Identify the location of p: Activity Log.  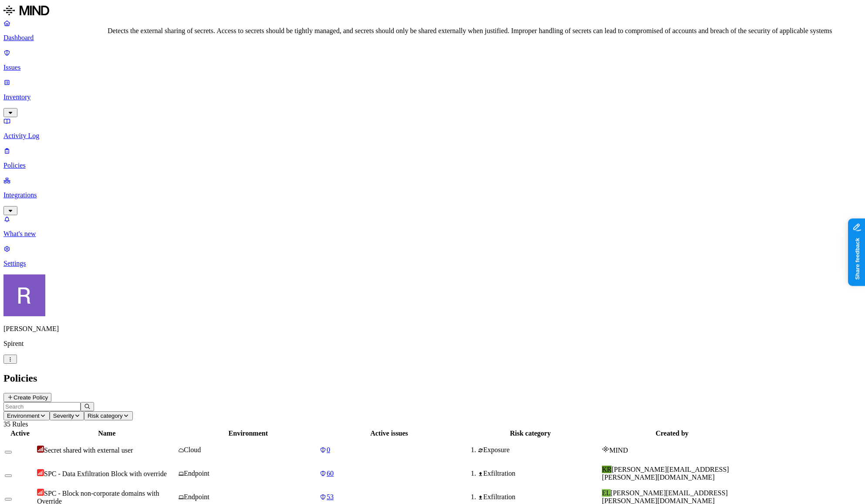
(432, 136).